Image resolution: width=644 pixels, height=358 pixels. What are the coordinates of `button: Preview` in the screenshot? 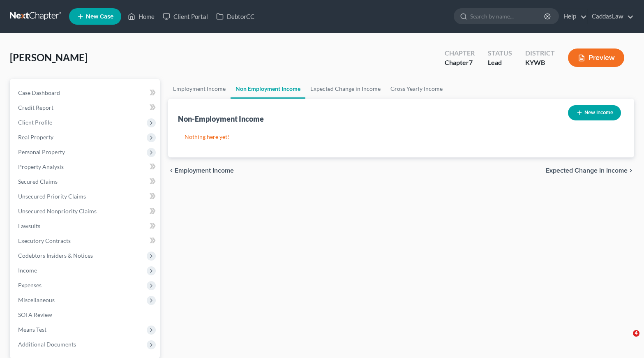 It's located at (595, 58).